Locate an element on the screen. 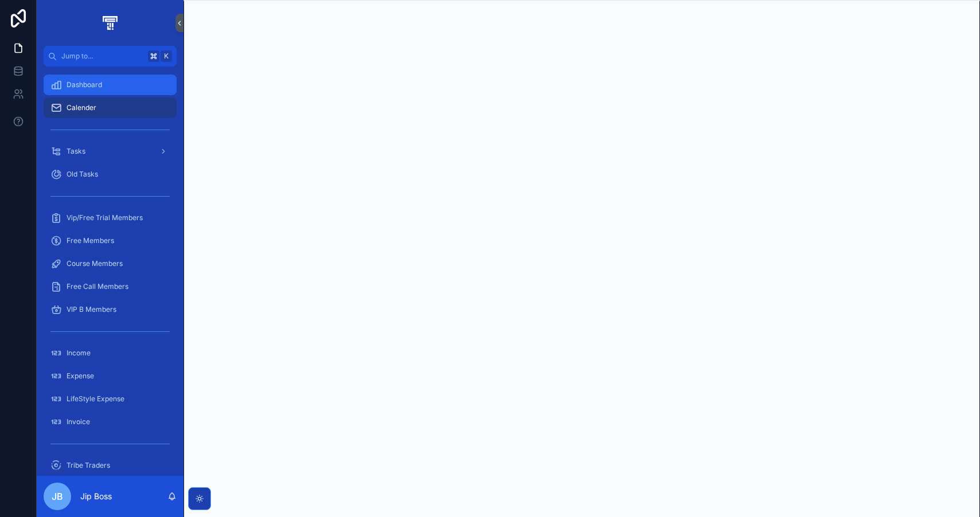 The height and width of the screenshot is (517, 980). span: Calender is located at coordinates (81, 107).